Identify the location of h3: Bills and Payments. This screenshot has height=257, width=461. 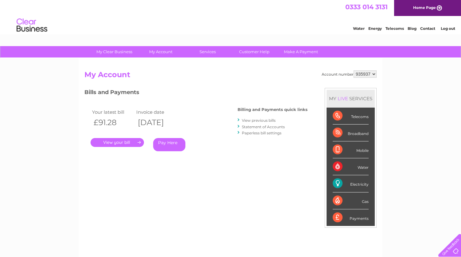
(196, 93).